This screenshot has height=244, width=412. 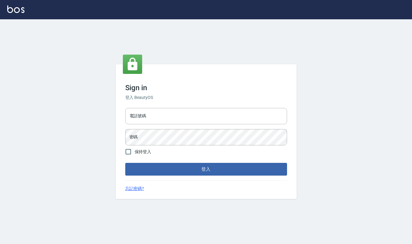 What do you see at coordinates (206, 97) in the screenshot?
I see `h6: 登入 BeautyOS` at bounding box center [206, 97].